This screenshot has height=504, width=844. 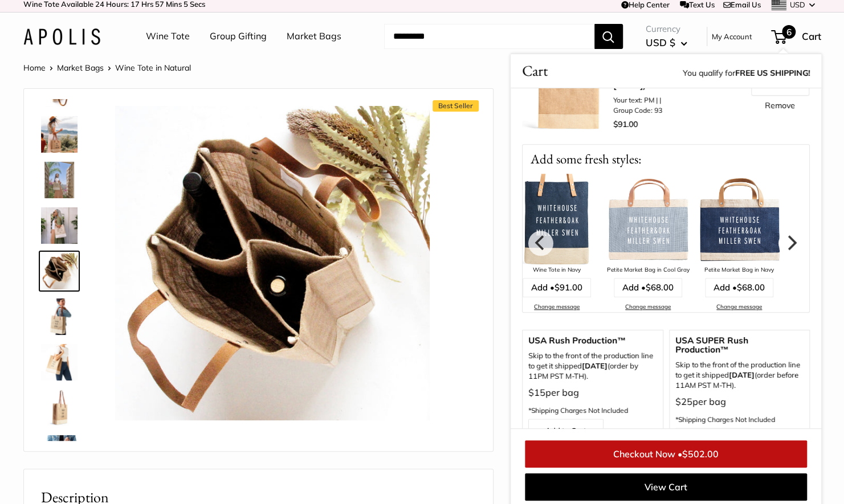 I want to click on a: Remove, so click(x=780, y=105).